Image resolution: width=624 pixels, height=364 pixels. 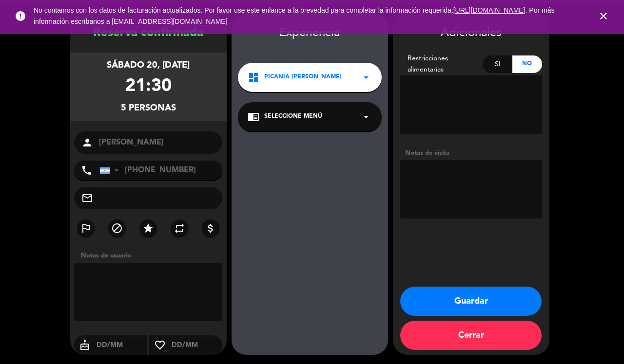 What do you see at coordinates (254, 77) in the screenshot?
I see `i: dashboard` at bounding box center [254, 77].